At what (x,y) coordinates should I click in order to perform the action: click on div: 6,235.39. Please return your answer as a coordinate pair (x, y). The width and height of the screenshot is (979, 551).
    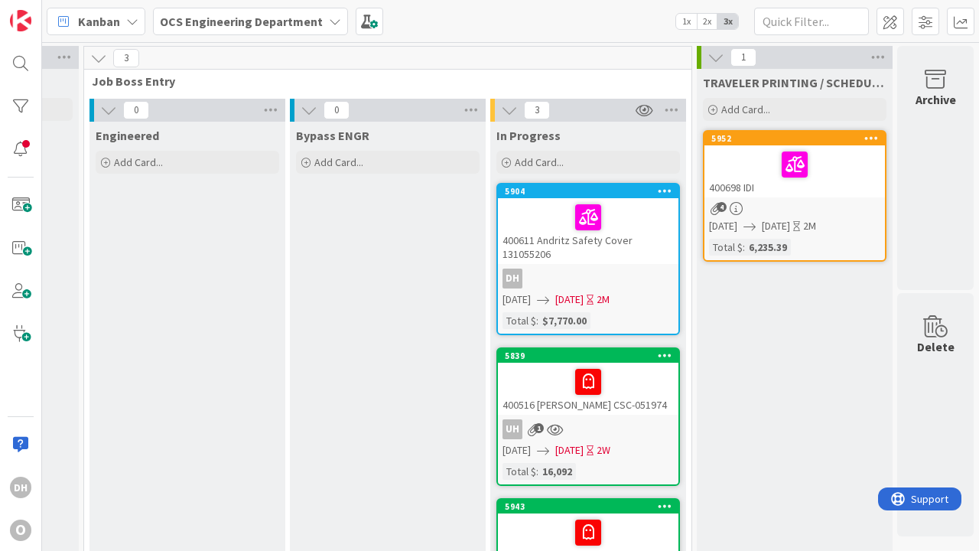
    Looking at the image, I should click on (768, 247).